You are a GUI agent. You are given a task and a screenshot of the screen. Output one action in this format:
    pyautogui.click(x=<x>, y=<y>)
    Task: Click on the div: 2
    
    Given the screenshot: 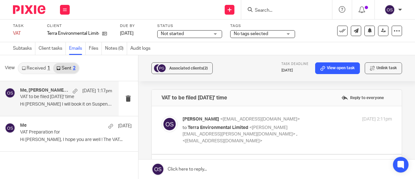 What is the action you would take?
    pyautogui.click(x=74, y=68)
    